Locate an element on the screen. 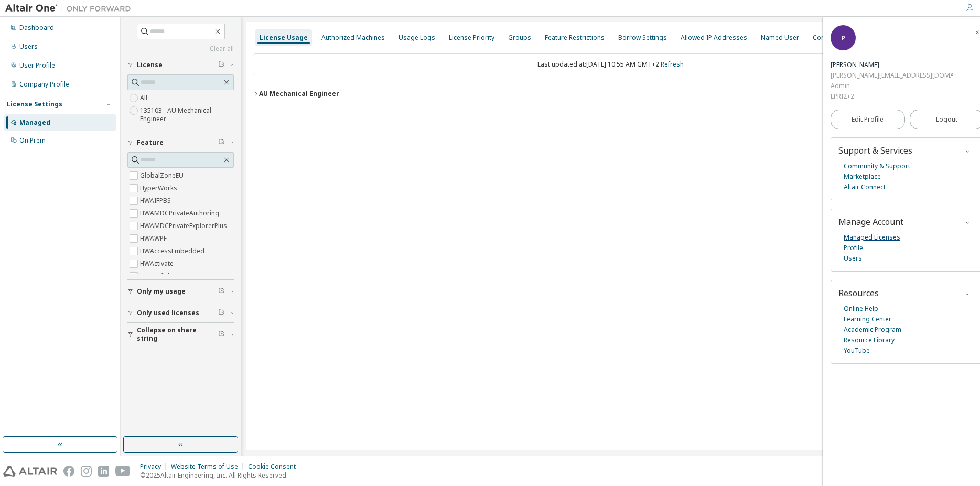 Image resolution: width=980 pixels, height=486 pixels. button: AU Mechanical EngineerLicense ID: 135103 is located at coordinates (610, 94).